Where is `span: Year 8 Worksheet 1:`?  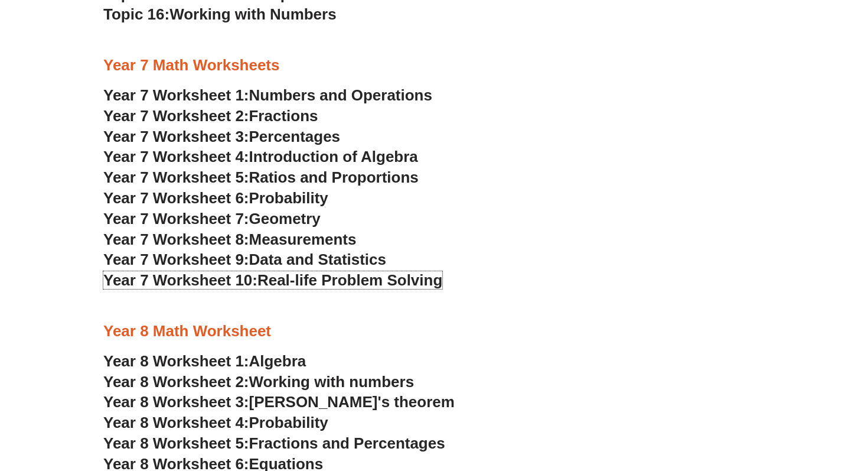 span: Year 8 Worksheet 1: is located at coordinates (176, 361).